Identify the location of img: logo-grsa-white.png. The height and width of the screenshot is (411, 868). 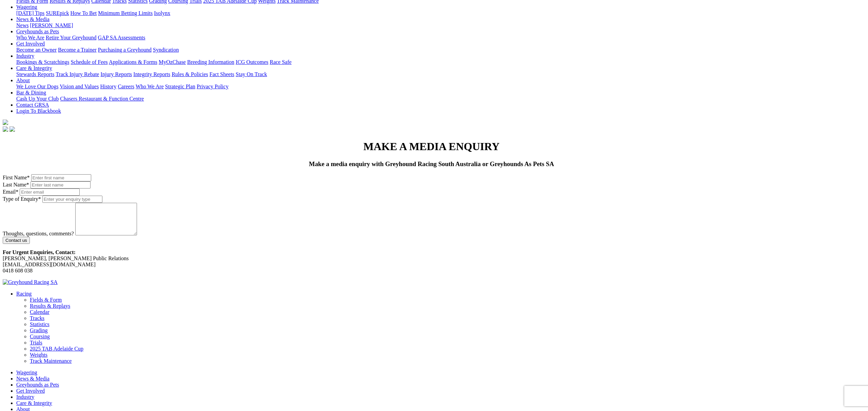
(5, 123).